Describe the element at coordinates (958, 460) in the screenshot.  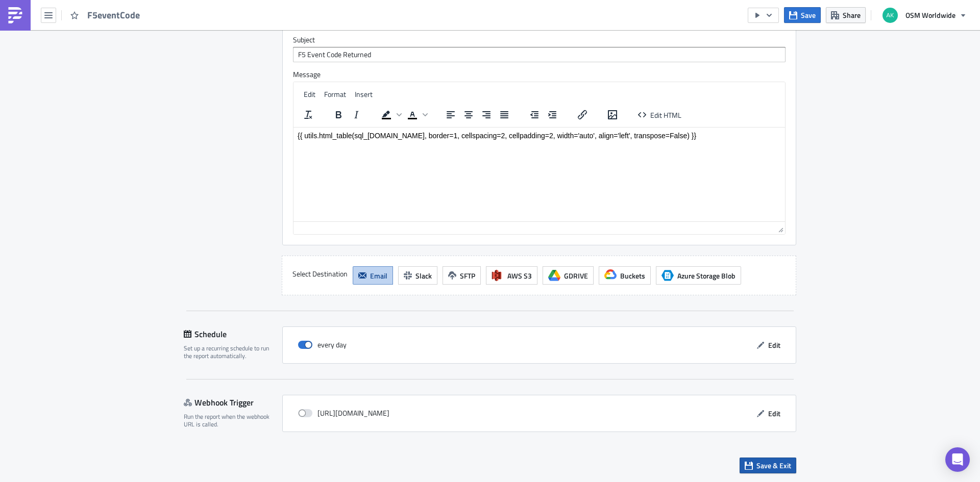
I see `div: Open Intercom Messenger` at that location.